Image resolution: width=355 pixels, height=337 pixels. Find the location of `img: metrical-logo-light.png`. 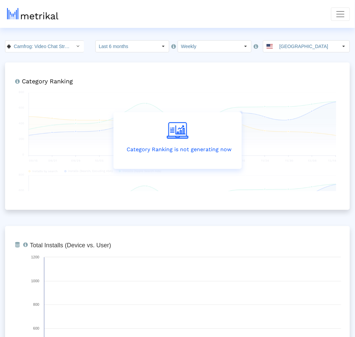

img: metrical-logo-light.png is located at coordinates (33, 14).